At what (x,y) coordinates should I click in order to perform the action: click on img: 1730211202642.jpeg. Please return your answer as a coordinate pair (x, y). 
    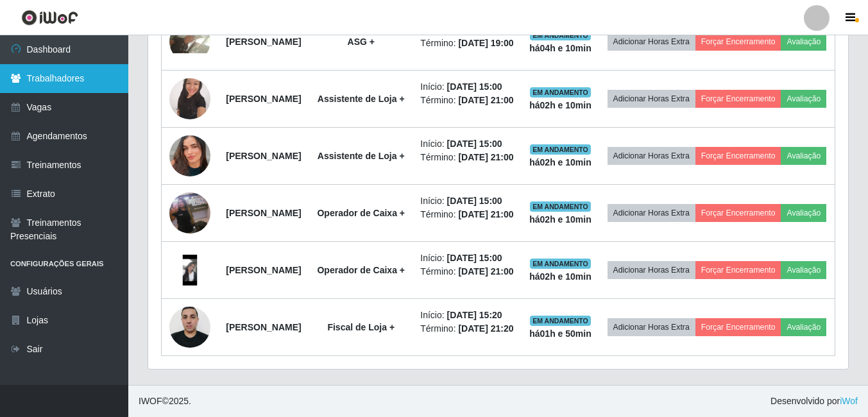
    Looking at the image, I should click on (190, 327).